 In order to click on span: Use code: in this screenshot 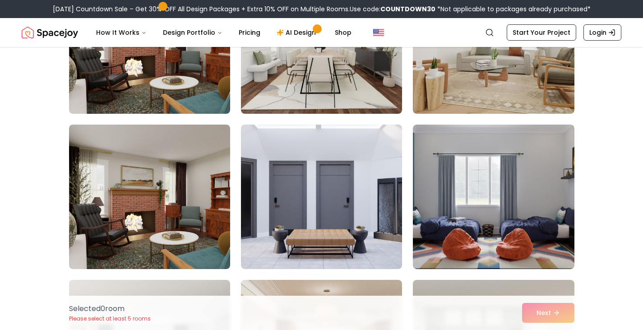, I will do `click(392, 9)`.